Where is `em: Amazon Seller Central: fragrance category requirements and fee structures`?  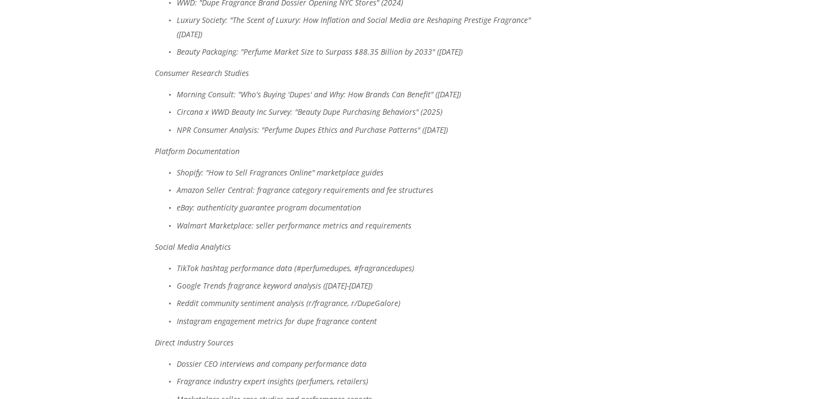 em: Amazon Seller Central: fragrance category requirements and fee structures is located at coordinates (305, 190).